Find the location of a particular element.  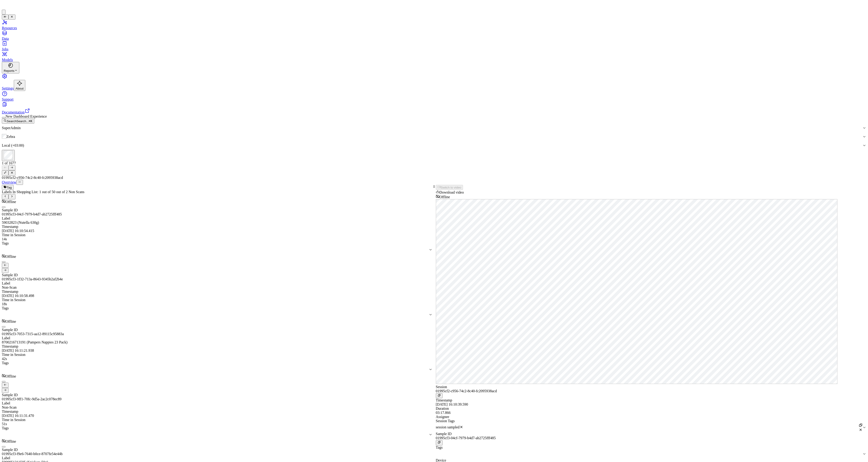

span: Labels In Shopping List: 1 out of 5 is located at coordinates (28, 192).